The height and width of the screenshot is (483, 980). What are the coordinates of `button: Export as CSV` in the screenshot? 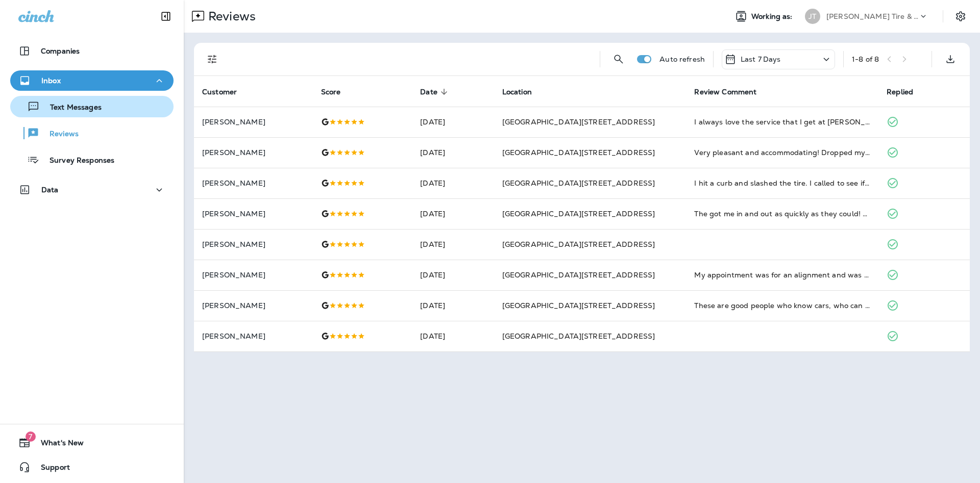 It's located at (950, 59).